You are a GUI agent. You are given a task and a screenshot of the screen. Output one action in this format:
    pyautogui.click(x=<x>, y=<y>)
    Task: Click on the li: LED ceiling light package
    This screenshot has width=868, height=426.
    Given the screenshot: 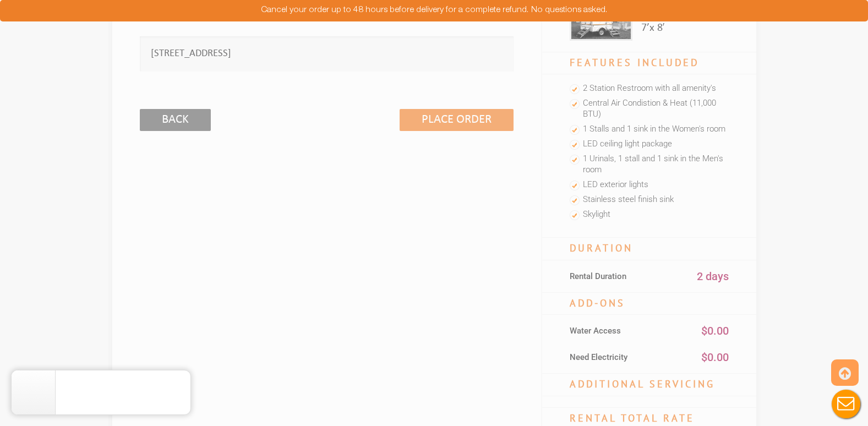 What is the action you would take?
    pyautogui.click(x=649, y=144)
    